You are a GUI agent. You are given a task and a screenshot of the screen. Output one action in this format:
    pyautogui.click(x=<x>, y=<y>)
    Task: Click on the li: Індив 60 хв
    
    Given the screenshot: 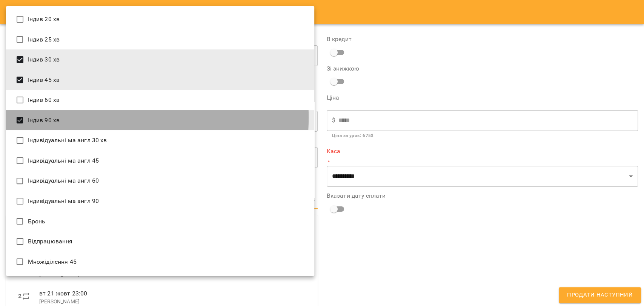 What is the action you would take?
    pyautogui.click(x=160, y=100)
    